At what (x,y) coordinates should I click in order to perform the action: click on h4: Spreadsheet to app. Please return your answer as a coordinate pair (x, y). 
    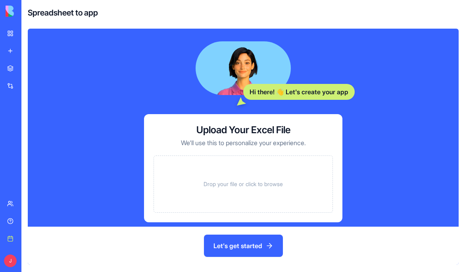
    Looking at the image, I should click on (63, 13).